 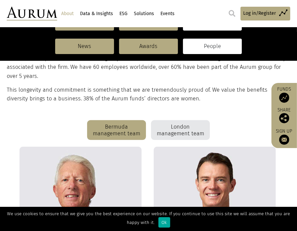 What do you see at coordinates (116, 130) in the screenshot?
I see `div: Bermuda management team` at bounding box center [116, 130].